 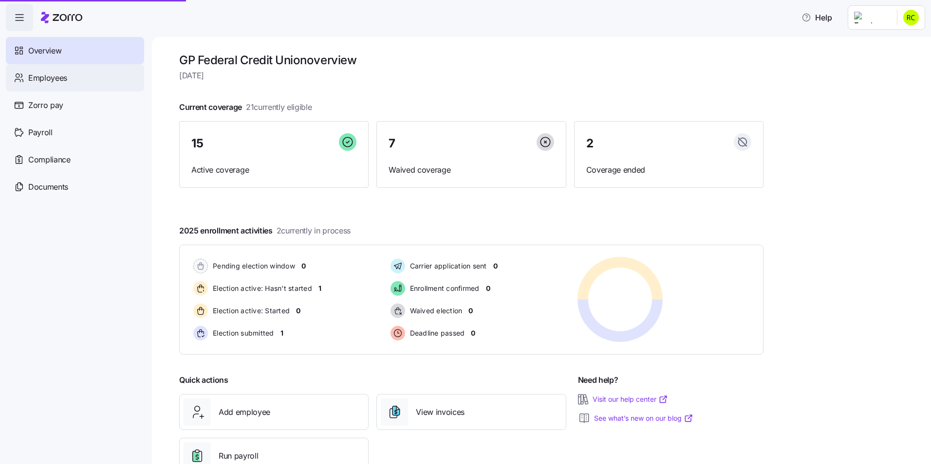 I want to click on span: Payroll, so click(x=40, y=132).